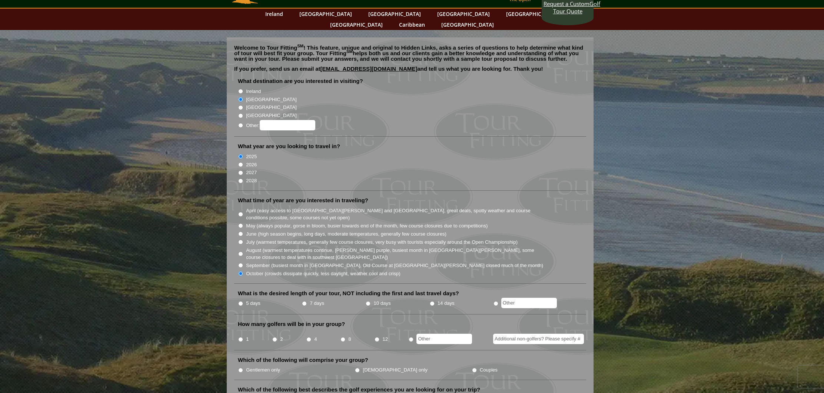  I want to click on label: 2027, so click(251, 173).